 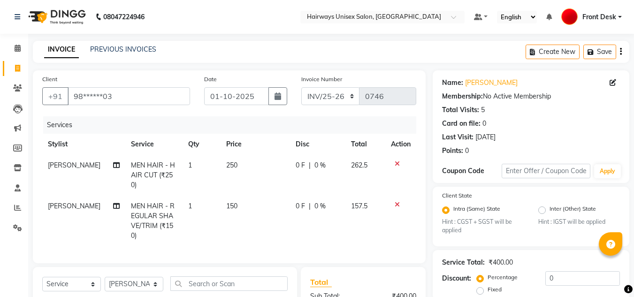 I want to click on label: Invoice Number, so click(x=321, y=79).